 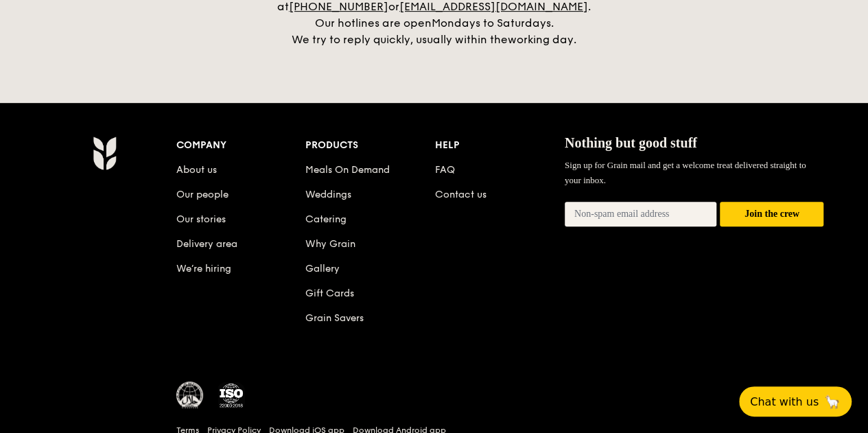 I want to click on a: We’re hiring, so click(x=203, y=268).